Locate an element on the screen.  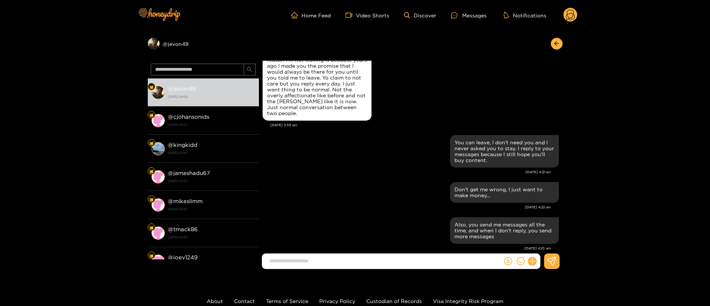
span: video-camera is located at coordinates (351, 15).